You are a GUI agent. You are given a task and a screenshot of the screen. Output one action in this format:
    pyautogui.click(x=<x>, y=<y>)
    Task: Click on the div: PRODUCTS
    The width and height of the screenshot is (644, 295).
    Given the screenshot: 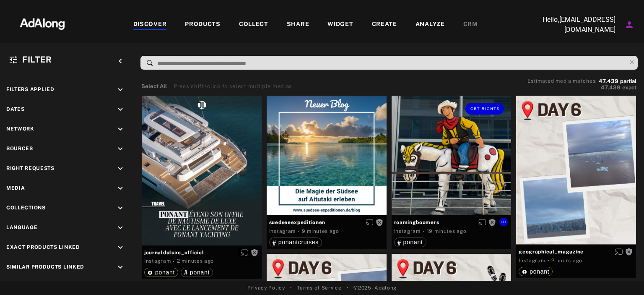 What is the action you would take?
    pyautogui.click(x=203, y=25)
    